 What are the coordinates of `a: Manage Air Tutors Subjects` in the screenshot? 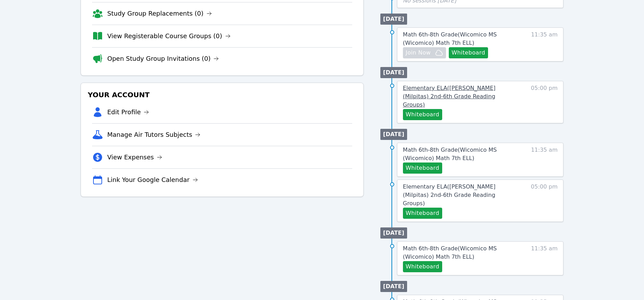 It's located at (154, 135).